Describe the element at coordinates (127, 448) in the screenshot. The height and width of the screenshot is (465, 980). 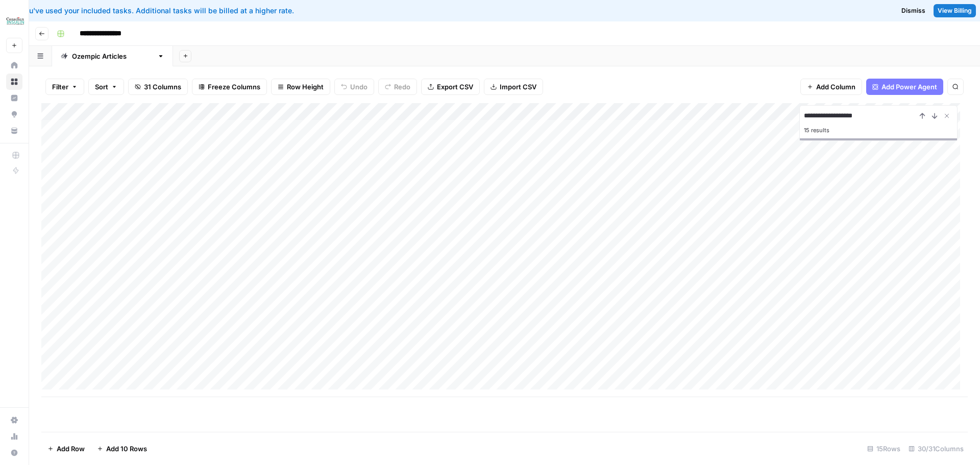
I see `span: Add 10 Rows` at that location.